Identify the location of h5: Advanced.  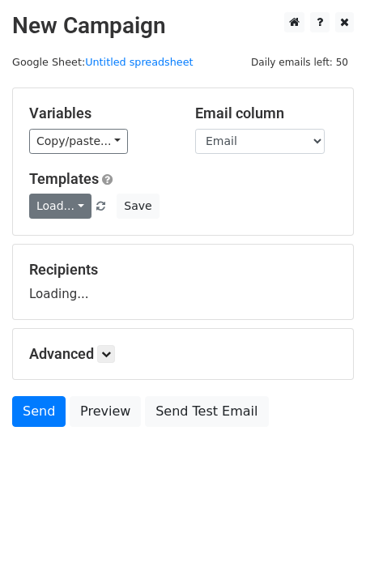
(183, 354).